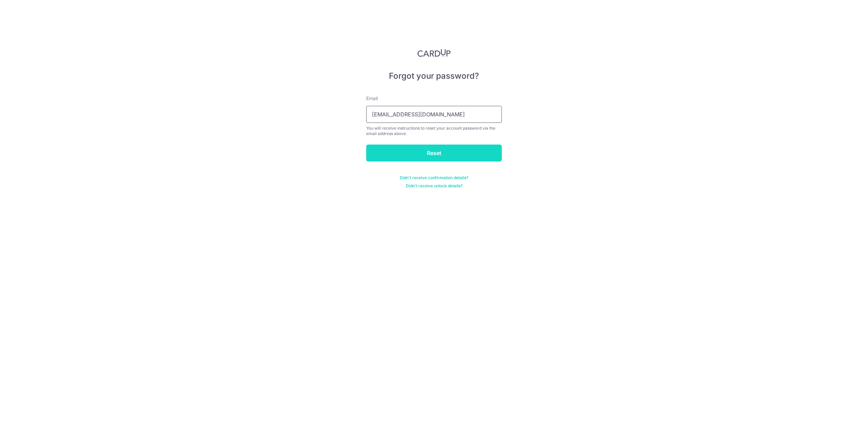  I want to click on h5: Forgot your password?, so click(434, 76).